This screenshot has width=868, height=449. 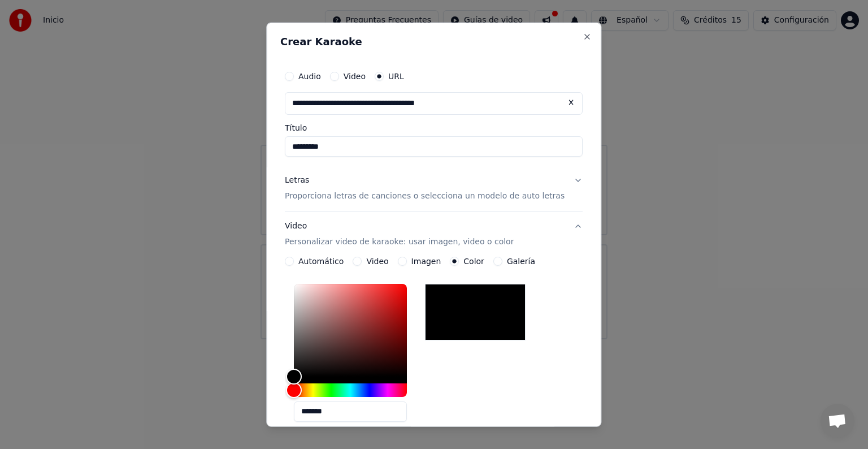 I want to click on label: URL, so click(x=396, y=76).